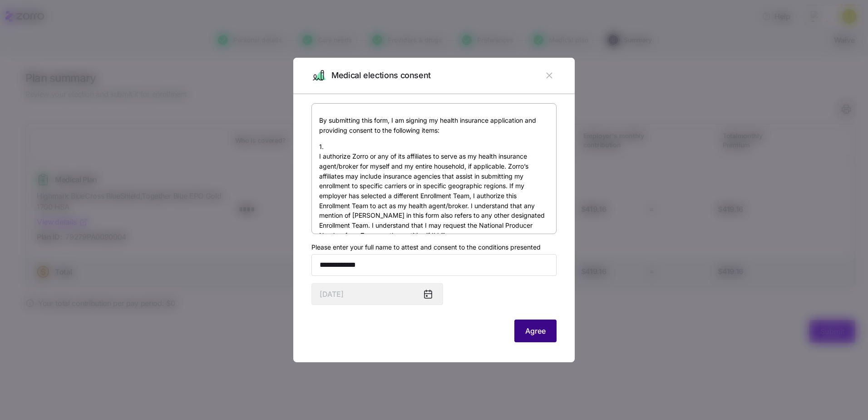  Describe the element at coordinates (381, 75) in the screenshot. I see `span: Medical elections consent` at that location.